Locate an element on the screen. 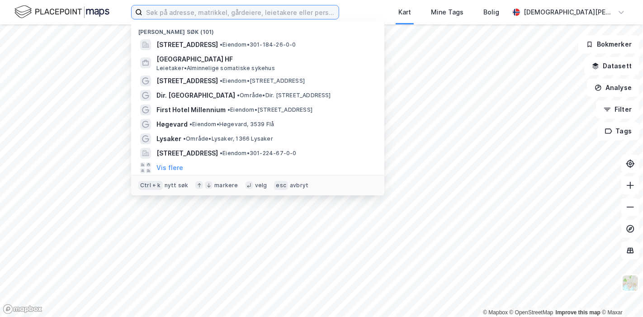  a: Improve this map is located at coordinates (578, 313).